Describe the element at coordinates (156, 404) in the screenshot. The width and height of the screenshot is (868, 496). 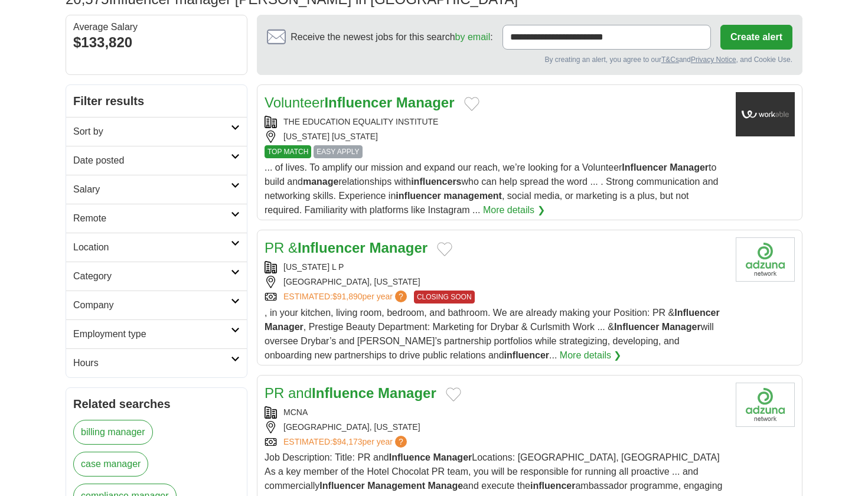
I see `h2: Related searches` at that location.